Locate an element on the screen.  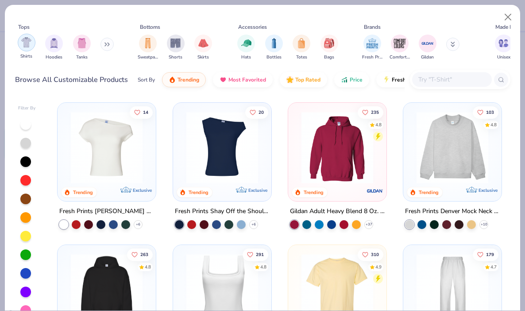
div: Fresh Prints Denver Mock Neck Heavyweight Sweatshirt is located at coordinates (453, 211).